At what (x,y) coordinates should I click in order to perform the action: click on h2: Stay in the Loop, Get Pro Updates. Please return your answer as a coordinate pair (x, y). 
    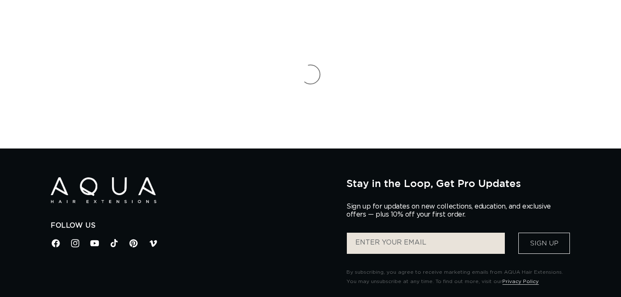
    Looking at the image, I should click on (458, 183).